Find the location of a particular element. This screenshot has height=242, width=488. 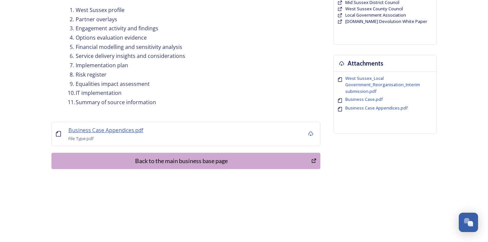

li: Risk register is located at coordinates (190, 74).